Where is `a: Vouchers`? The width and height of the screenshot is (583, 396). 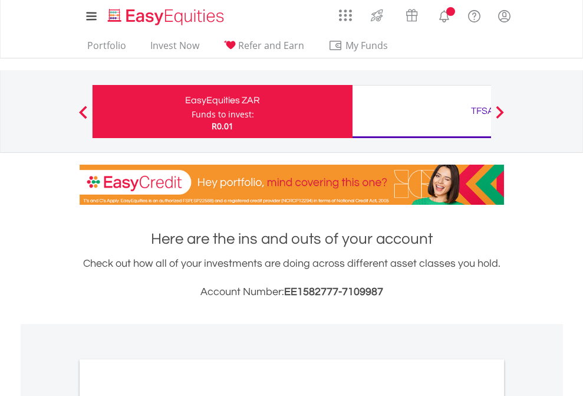
a: Vouchers is located at coordinates (412, 14).